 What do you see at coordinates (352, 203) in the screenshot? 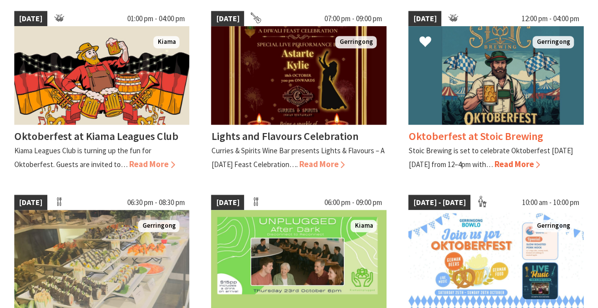
I see `span: 06:00 pm - 09:00 pm` at bounding box center [352, 203].